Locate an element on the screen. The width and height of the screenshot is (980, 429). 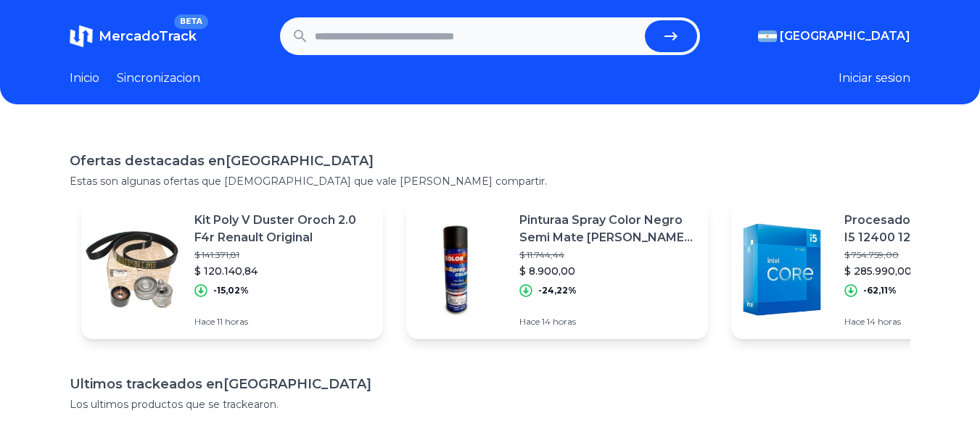
a: Inicio is located at coordinates (84, 78).